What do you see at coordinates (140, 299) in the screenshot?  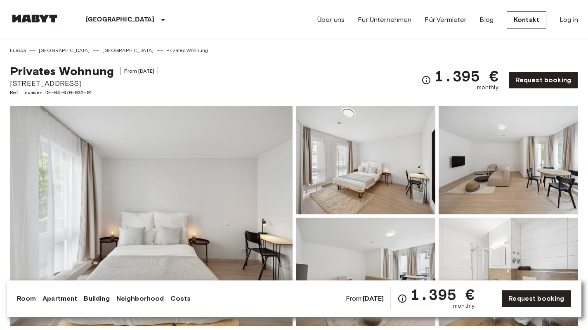 I see `a: Neighborhood` at bounding box center [140, 299].